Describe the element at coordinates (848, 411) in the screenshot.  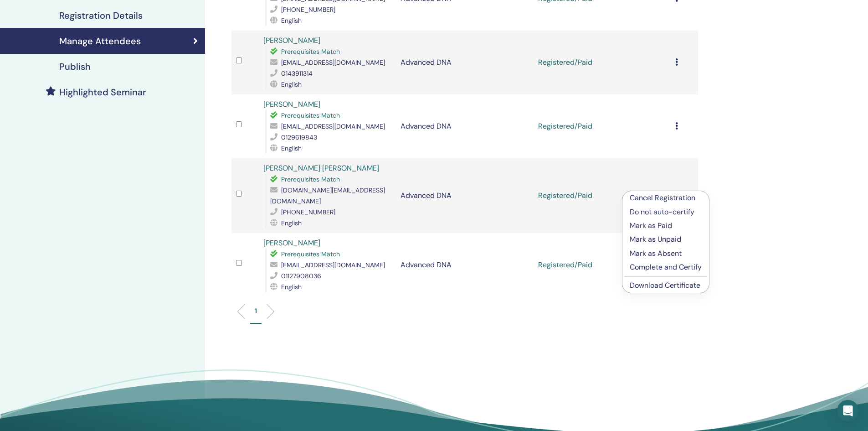
I see `div: Open Intercom Messenger` at that location.